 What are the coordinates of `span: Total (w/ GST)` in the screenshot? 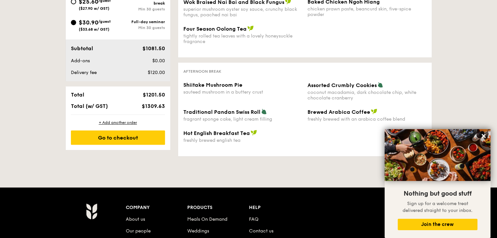 It's located at (89, 106).